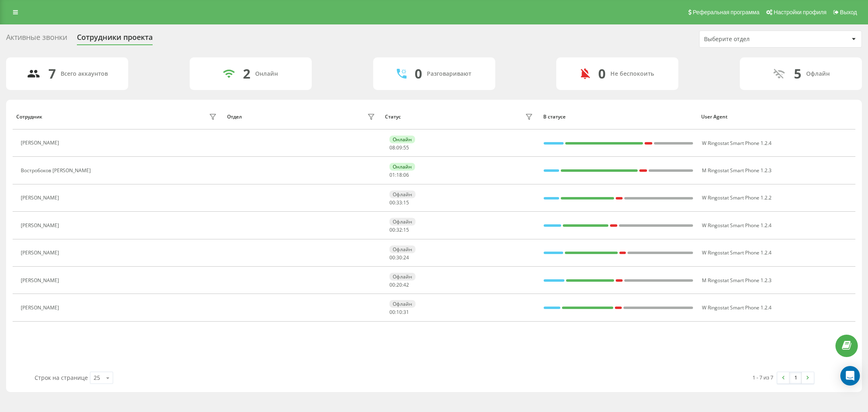 The width and height of the screenshot is (868, 412). Describe the element at coordinates (29, 116) in the screenshot. I see `div: Сотрудник` at that location.